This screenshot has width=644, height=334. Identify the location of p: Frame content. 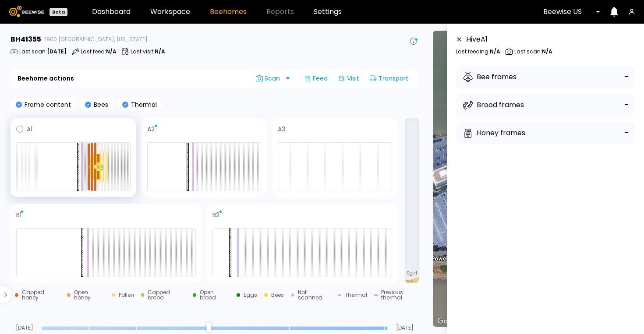
(46, 105).